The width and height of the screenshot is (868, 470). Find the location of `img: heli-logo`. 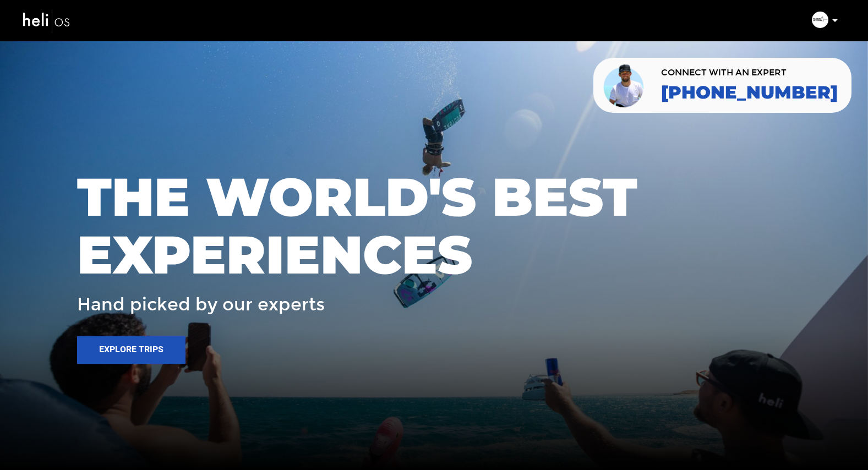

img: heli-logo is located at coordinates (47, 20).